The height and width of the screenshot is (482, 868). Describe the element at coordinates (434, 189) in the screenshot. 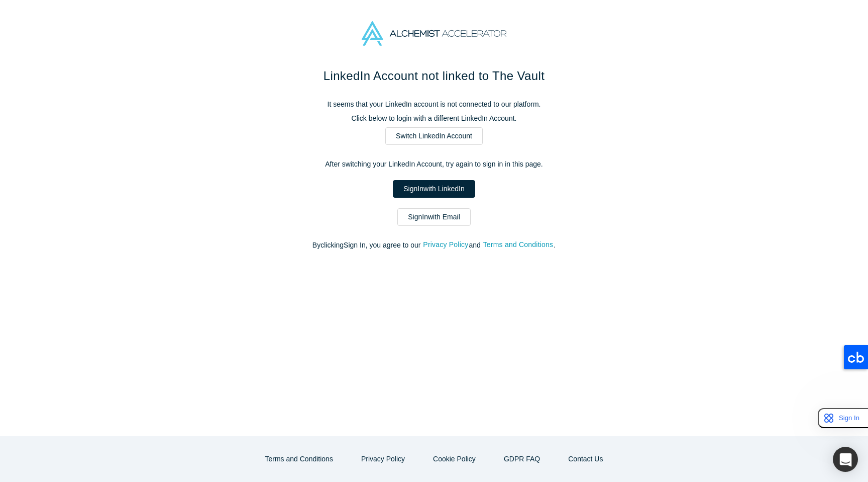

I see `a: SignInwith LinkedIn` at that location.